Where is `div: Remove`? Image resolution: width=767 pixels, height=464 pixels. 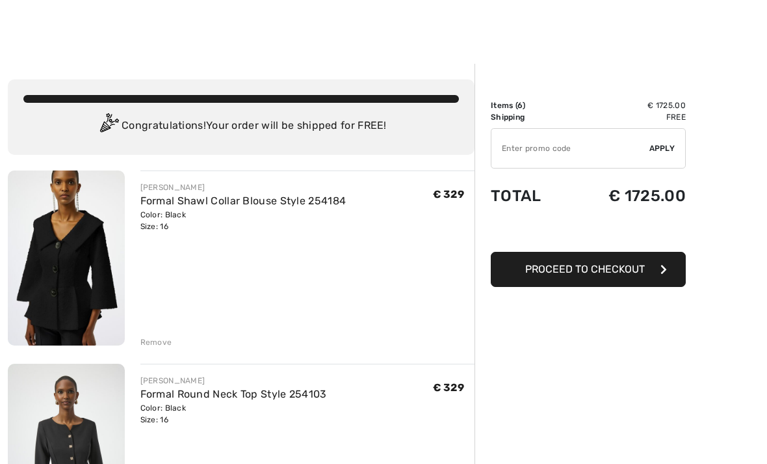
div: Remove is located at coordinates (156, 342).